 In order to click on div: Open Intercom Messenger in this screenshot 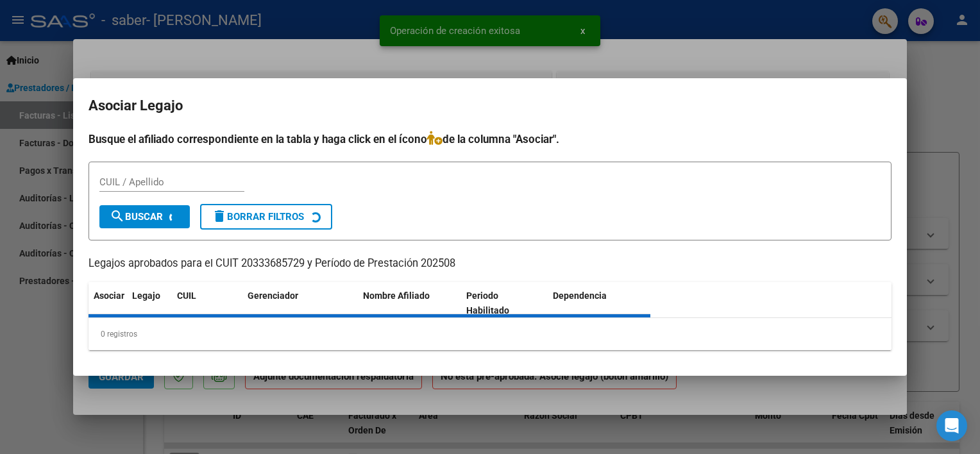, I will do `click(952, 425)`.